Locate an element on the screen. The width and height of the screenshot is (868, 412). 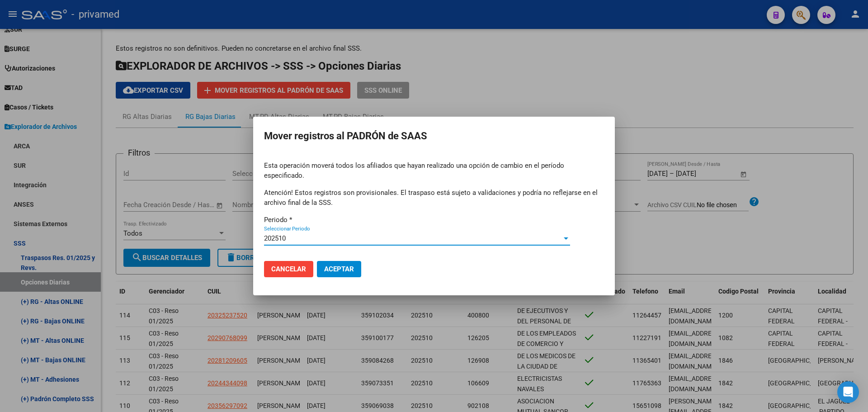
button: Aceptar is located at coordinates (339, 269).